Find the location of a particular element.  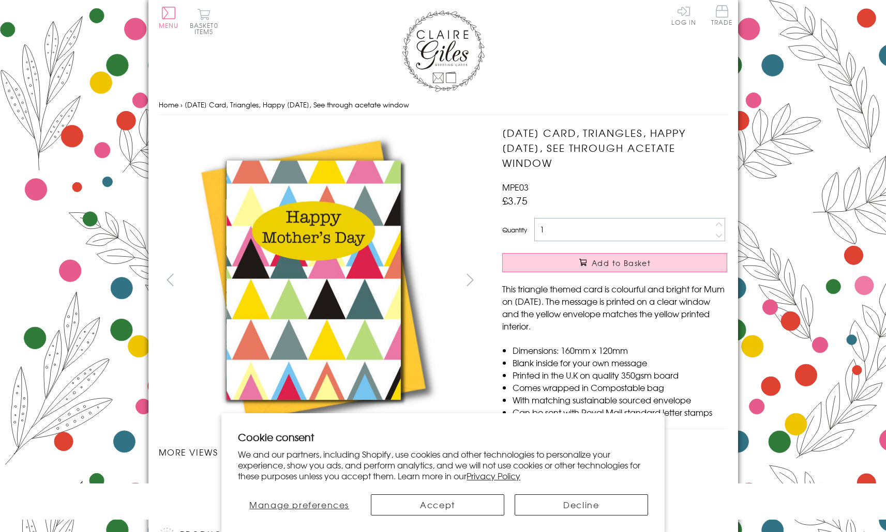

li: Printed in the U.K on quality 350gsm board is located at coordinates (619, 375).